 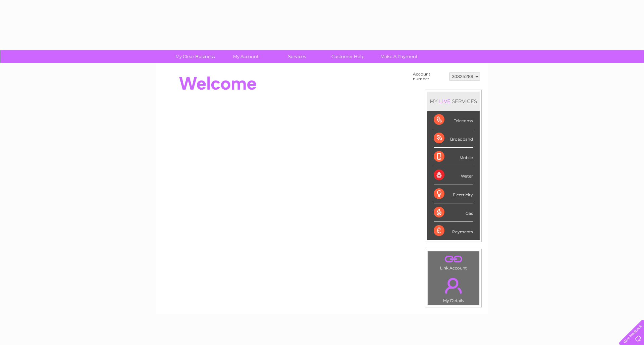 What do you see at coordinates (453, 157) in the screenshot?
I see `div: Mobile` at bounding box center [453, 157].